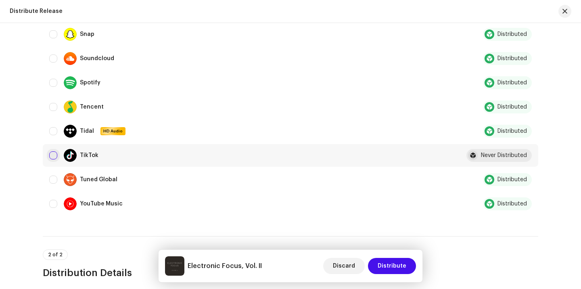 The image size is (581, 289). I want to click on span: 2 of 2, so click(55, 255).